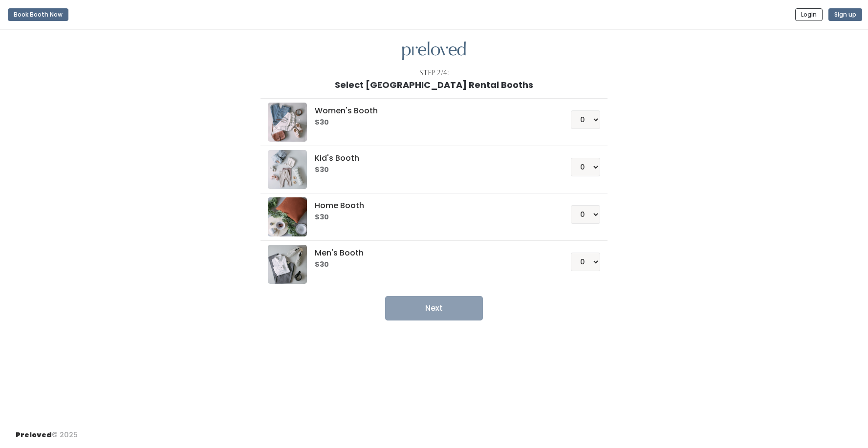 The width and height of the screenshot is (868, 448). What do you see at coordinates (434, 308) in the screenshot?
I see `button: Next` at bounding box center [434, 308].